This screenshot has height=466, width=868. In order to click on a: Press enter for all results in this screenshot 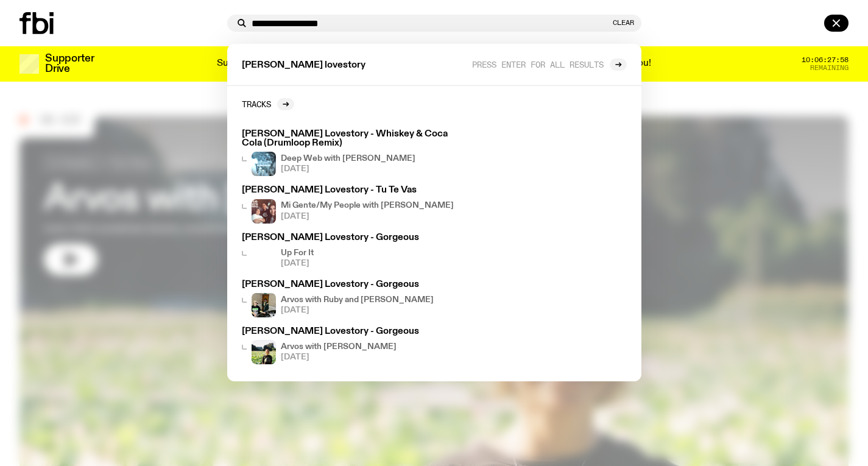, I will do `click(549, 65)`.